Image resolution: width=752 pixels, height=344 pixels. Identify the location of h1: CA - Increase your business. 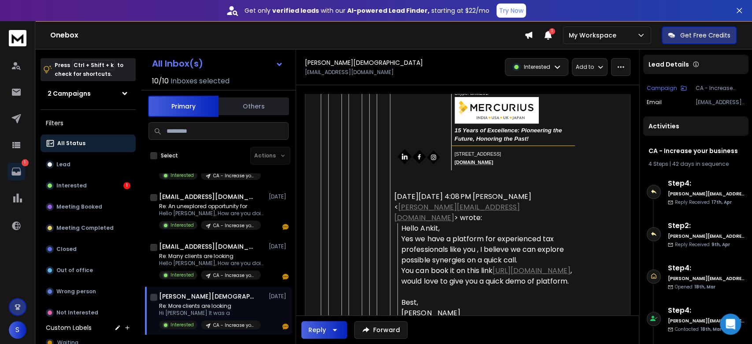
(695, 151).